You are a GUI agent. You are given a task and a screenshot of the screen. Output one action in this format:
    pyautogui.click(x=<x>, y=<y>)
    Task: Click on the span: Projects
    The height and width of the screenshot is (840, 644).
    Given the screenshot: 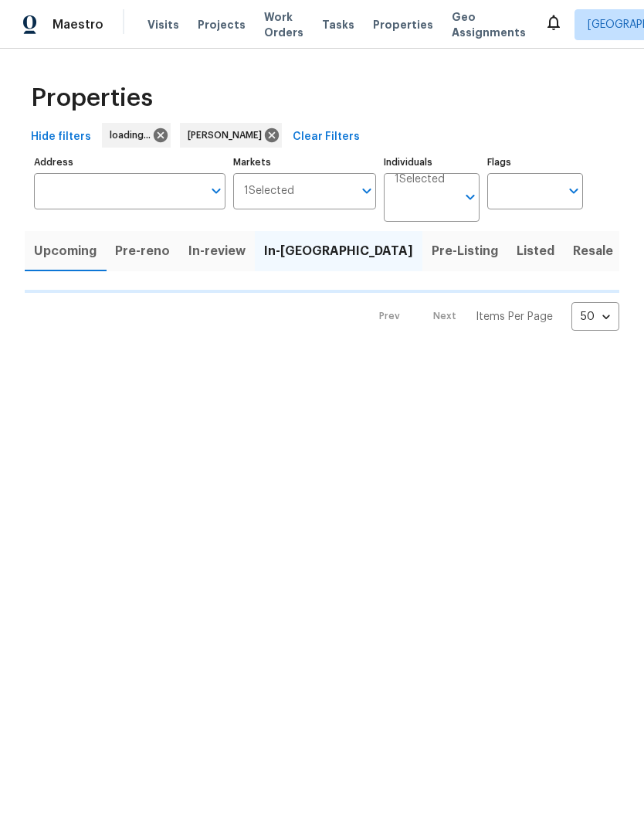 What is the action you would take?
    pyautogui.click(x=222, y=25)
    